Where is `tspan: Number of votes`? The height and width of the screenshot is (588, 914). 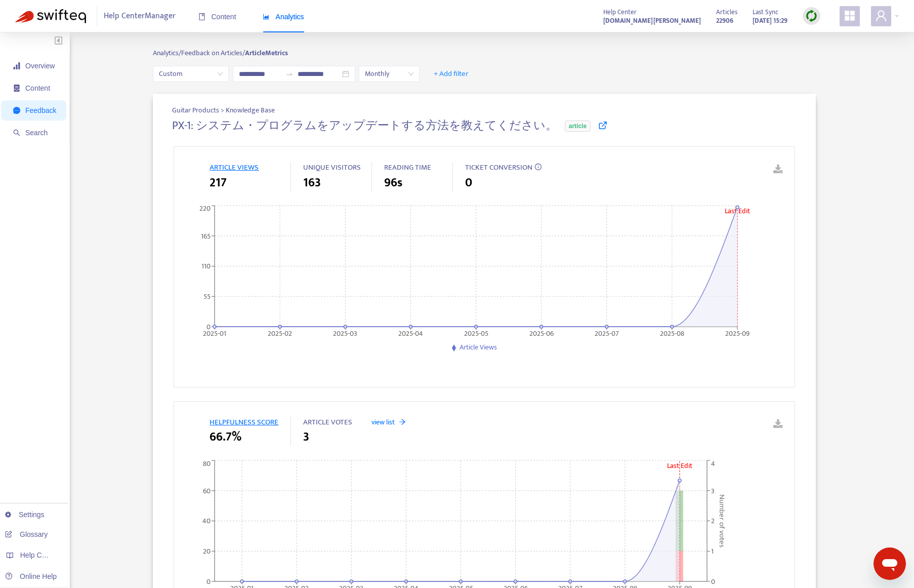 tspan: Number of votes is located at coordinates (722, 520).